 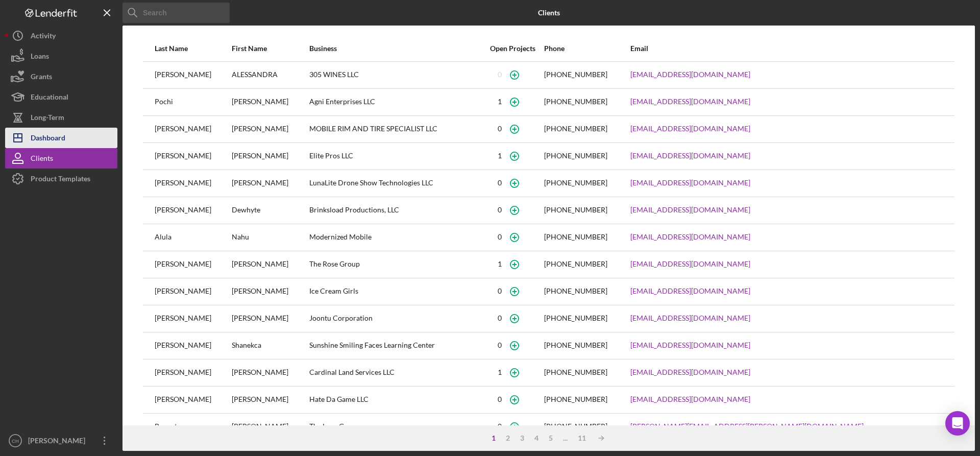 I want to click on div: Sunshine Smiling Faces Learning Center, so click(x=395, y=346).